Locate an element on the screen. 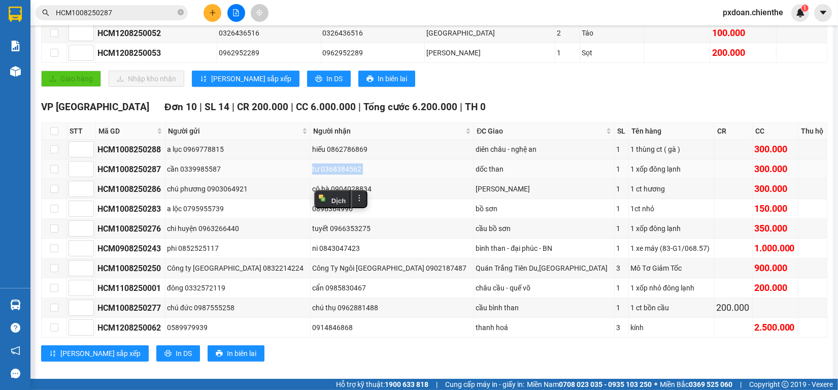 This screenshot has width=838, height=390. strong: 1900 633 818 is located at coordinates (407, 384).